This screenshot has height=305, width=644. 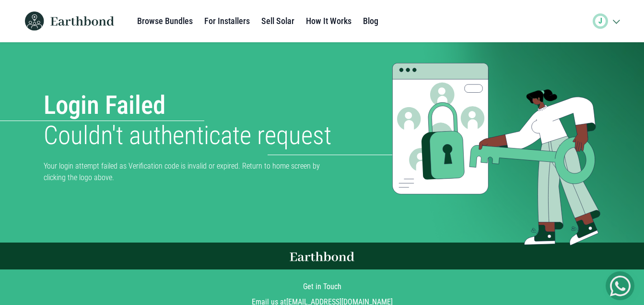 I want to click on h1: Login Failed, so click(x=218, y=105).